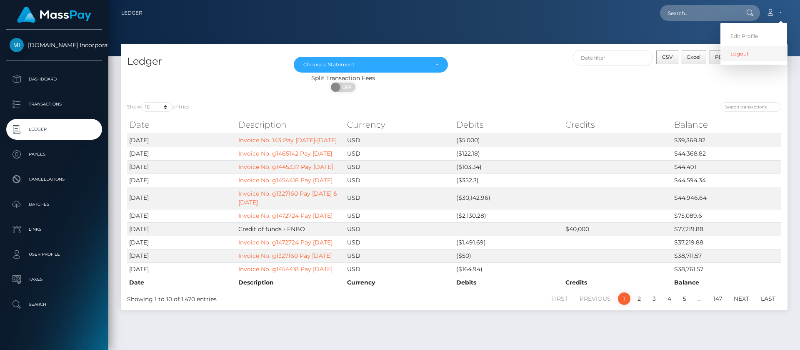  Describe the element at coordinates (699, 13) in the screenshot. I see `input: Search...` at that location.